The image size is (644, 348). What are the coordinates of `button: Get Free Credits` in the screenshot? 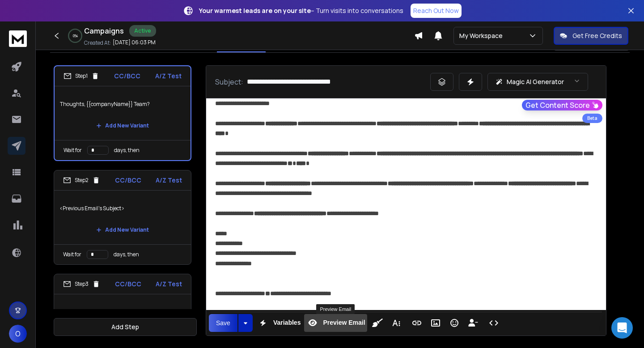 It's located at (591, 36).